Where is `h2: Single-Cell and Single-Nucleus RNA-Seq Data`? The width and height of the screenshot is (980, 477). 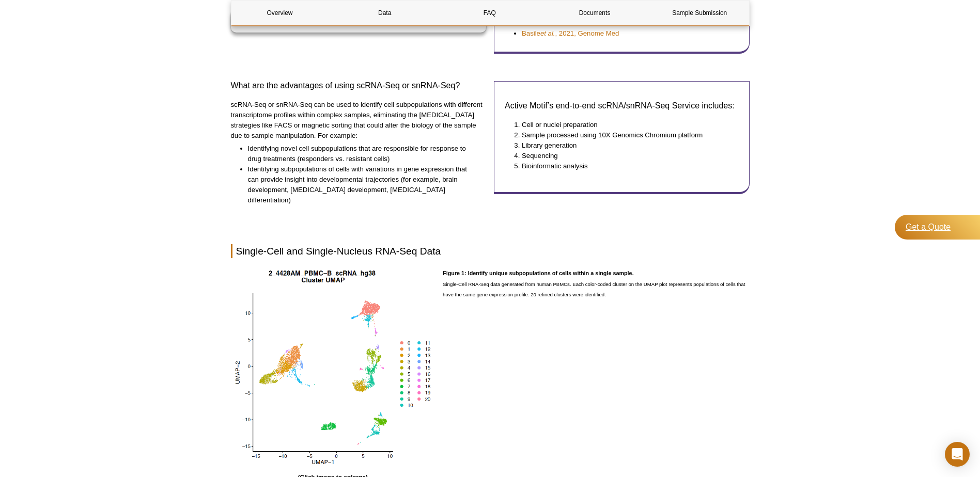 h2: Single-Cell and Single-Nucleus RNA-Seq Data is located at coordinates (490, 251).